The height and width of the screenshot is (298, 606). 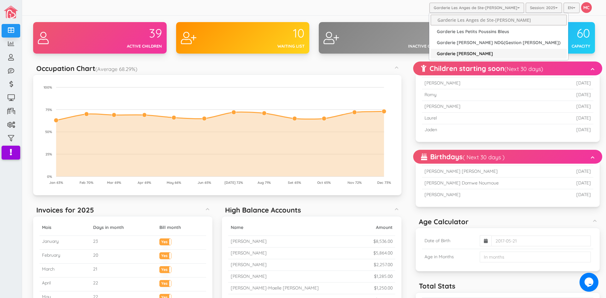 I want to click on div: Waiting list, so click(x=274, y=46).